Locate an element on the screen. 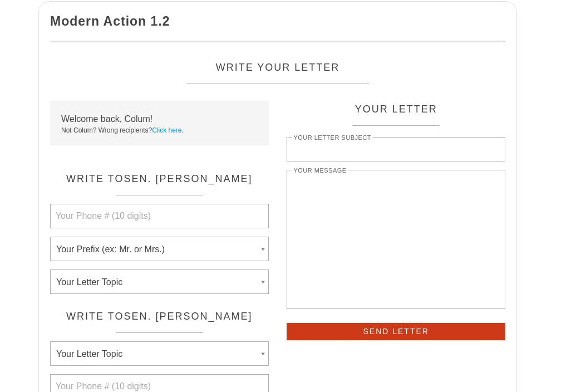 The width and height of the screenshot is (581, 392). input: Your Letter Subject is located at coordinates (396, 149).